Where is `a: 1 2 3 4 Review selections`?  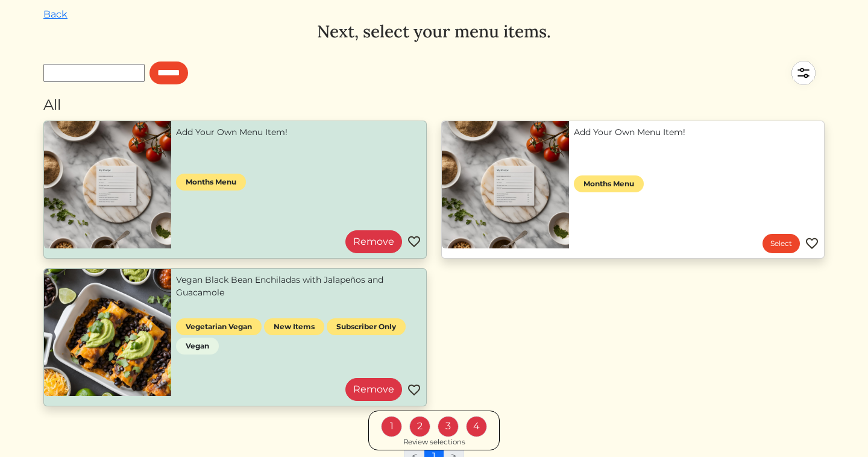 a: 1 2 3 4 Review selections is located at coordinates (434, 431).